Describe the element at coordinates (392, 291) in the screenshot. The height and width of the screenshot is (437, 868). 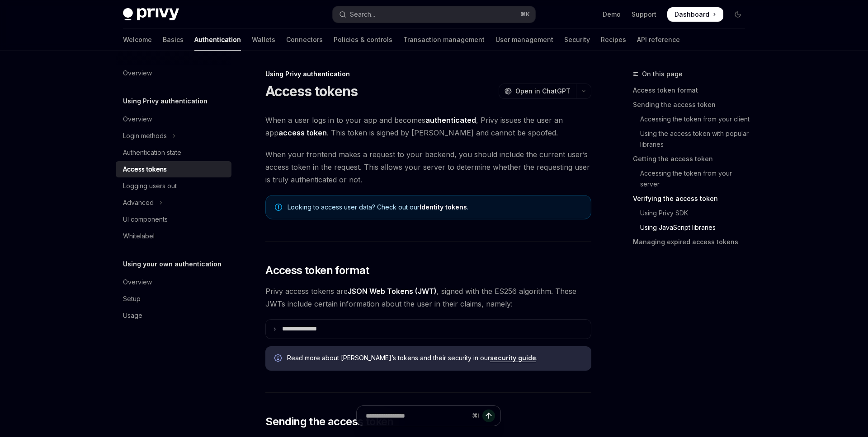
I see `a: JSON Web Tokens (JWT)` at that location.